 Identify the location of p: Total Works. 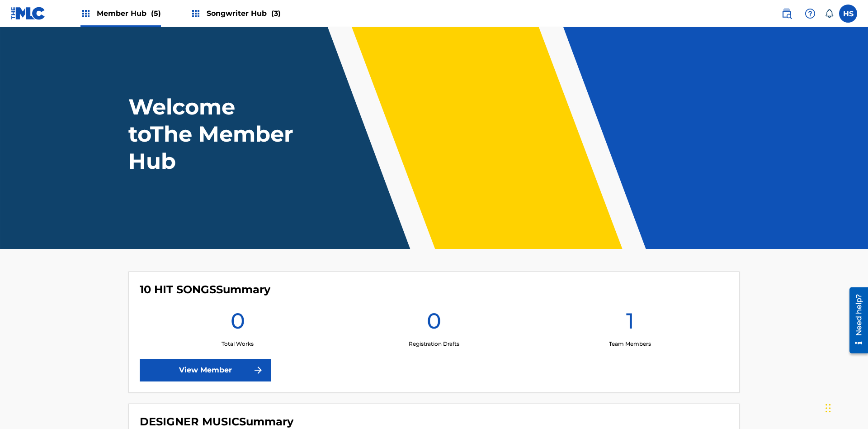
(238, 344).